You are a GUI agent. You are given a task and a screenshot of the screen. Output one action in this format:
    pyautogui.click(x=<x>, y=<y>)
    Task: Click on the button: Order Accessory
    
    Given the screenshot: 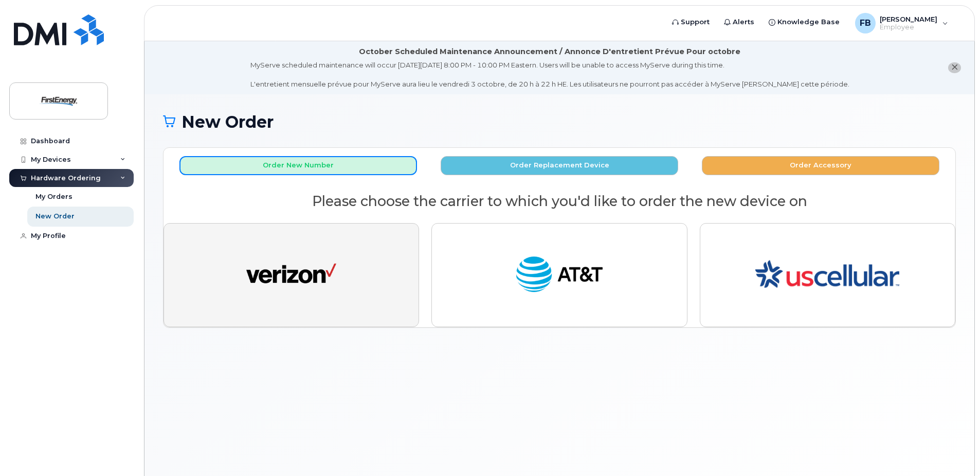 What is the action you would take?
    pyautogui.click(x=821, y=166)
    